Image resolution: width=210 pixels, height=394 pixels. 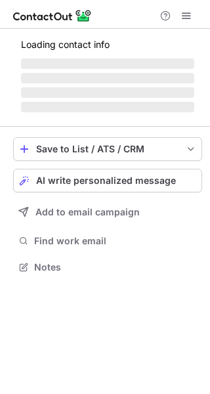 What do you see at coordinates (108, 45) in the screenshot?
I see `p: Loading contact info` at bounding box center [108, 45].